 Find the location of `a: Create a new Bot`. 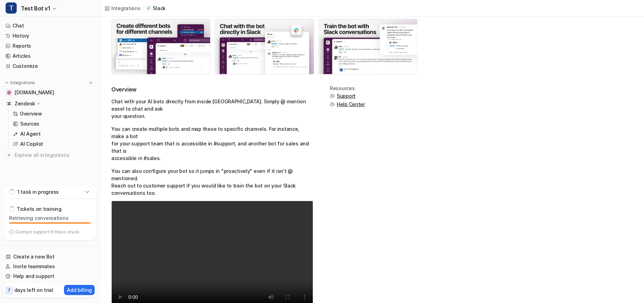

a: Create a new Bot is located at coordinates (50, 256).